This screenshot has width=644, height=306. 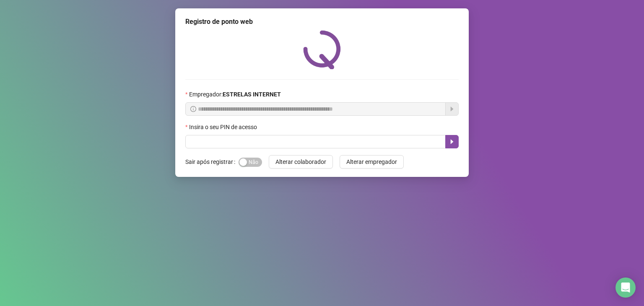 What do you see at coordinates (452, 142) in the screenshot?
I see `span: caret-right` at bounding box center [452, 142].